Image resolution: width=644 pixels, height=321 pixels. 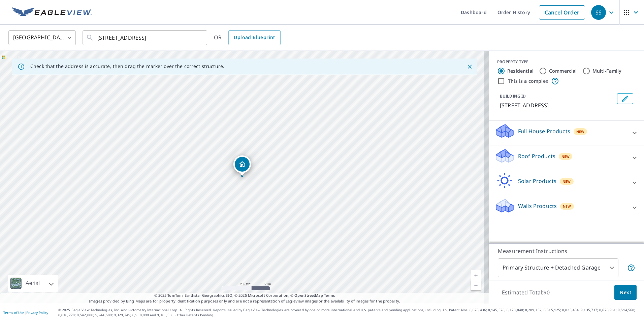 I want to click on a: OpenStreetMap, so click(x=309, y=295).